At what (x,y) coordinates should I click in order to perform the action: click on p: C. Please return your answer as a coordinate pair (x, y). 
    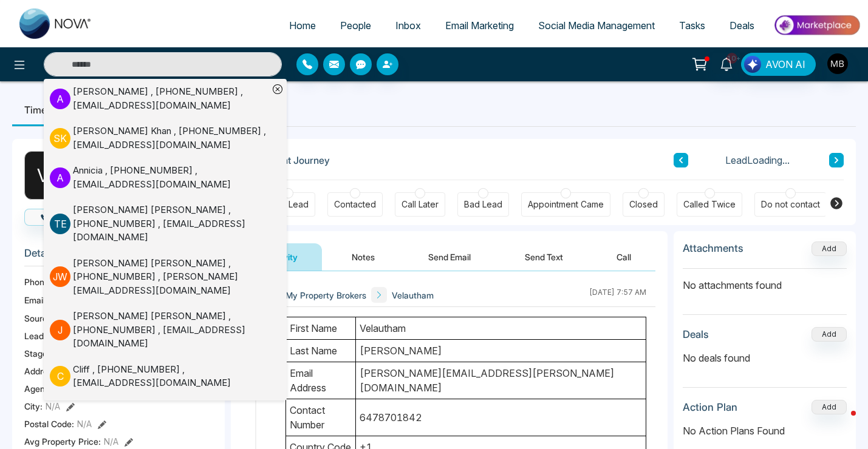
    Looking at the image, I should click on (60, 377).